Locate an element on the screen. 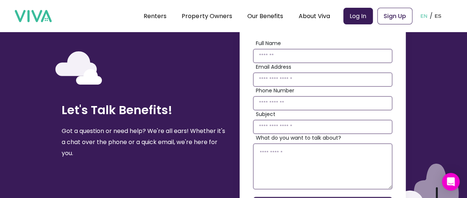 This screenshot has height=198, width=467. div: Our Benefits is located at coordinates (265, 16).